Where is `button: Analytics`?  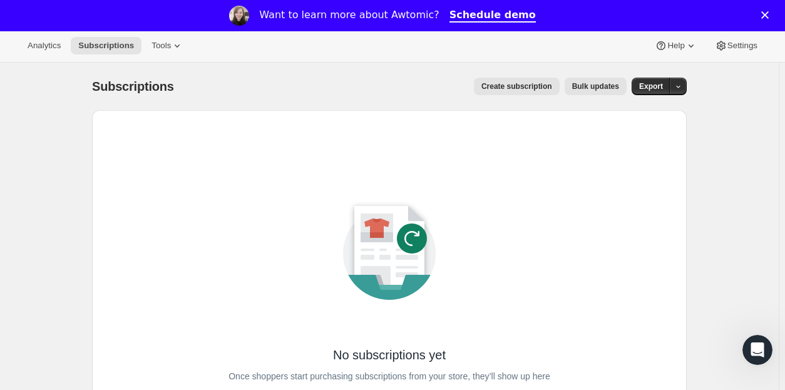
button: Analytics is located at coordinates (44, 46).